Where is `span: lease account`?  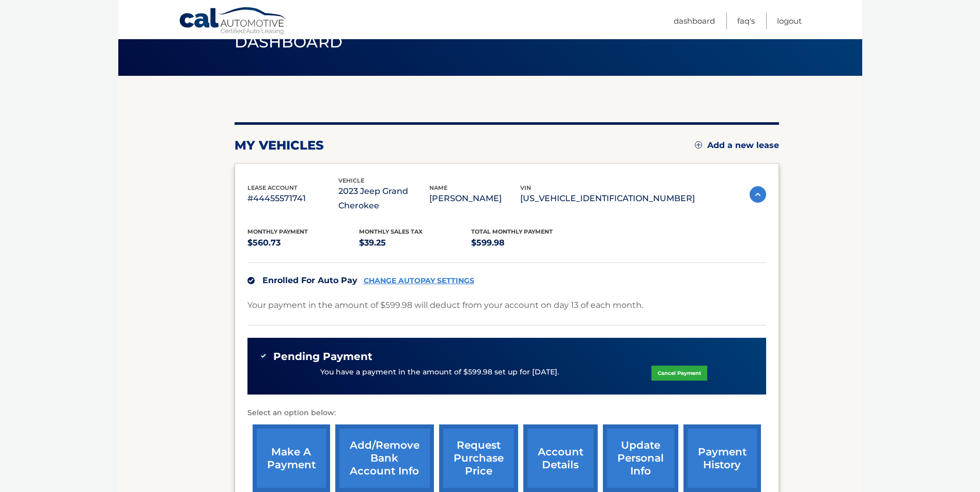
span: lease account is located at coordinates (272, 188).